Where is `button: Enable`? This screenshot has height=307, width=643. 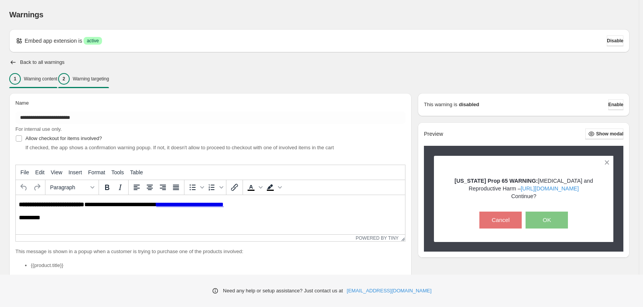
button: Enable is located at coordinates (616, 105).